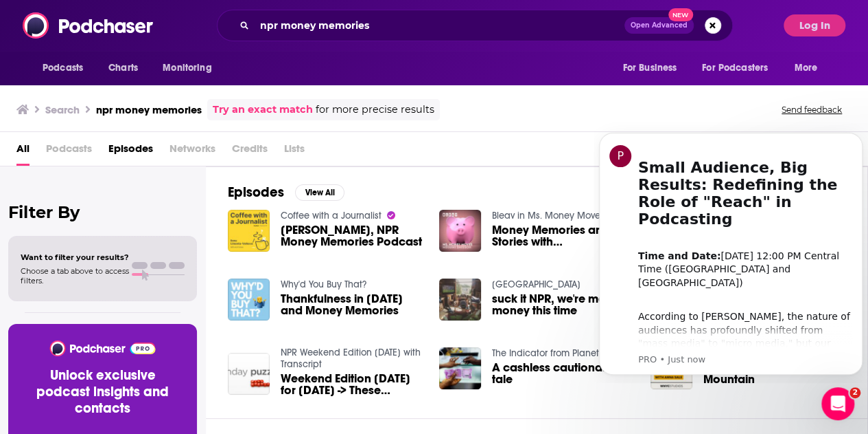 Image resolution: width=868 pixels, height=434 pixels. I want to click on img: Thankfulness in 2020 and Money Memories, so click(248, 299).